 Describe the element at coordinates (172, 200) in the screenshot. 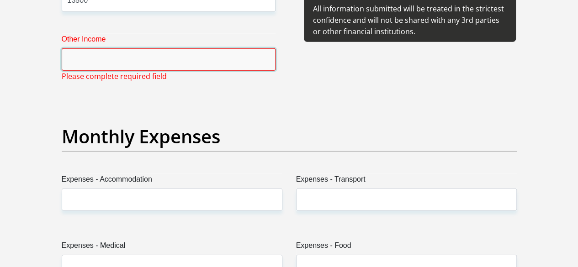

I see `input: Expenses - Accommodation` at that location.